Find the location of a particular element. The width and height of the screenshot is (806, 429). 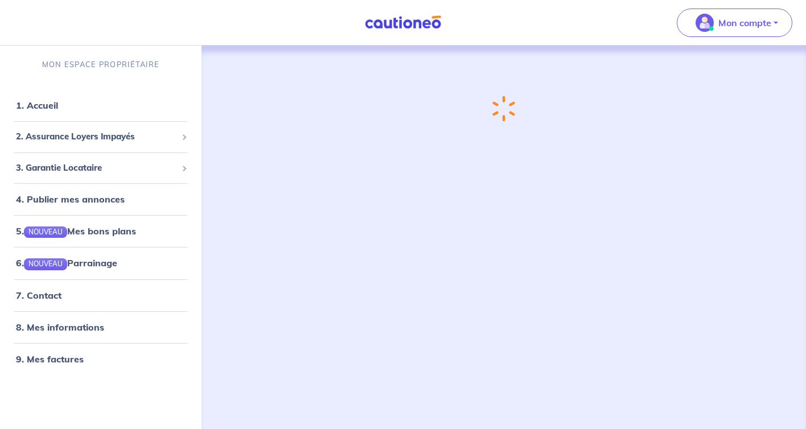

div: 2. Assurance Loyers Impayés is located at coordinates (101, 137).